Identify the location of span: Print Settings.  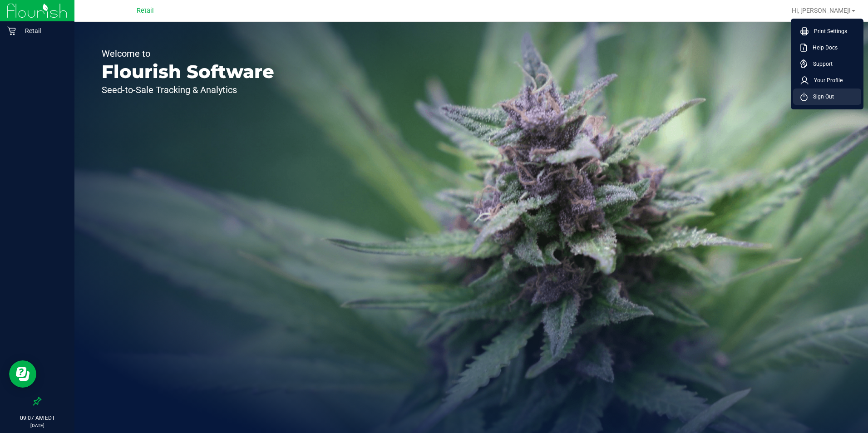
(828, 31).